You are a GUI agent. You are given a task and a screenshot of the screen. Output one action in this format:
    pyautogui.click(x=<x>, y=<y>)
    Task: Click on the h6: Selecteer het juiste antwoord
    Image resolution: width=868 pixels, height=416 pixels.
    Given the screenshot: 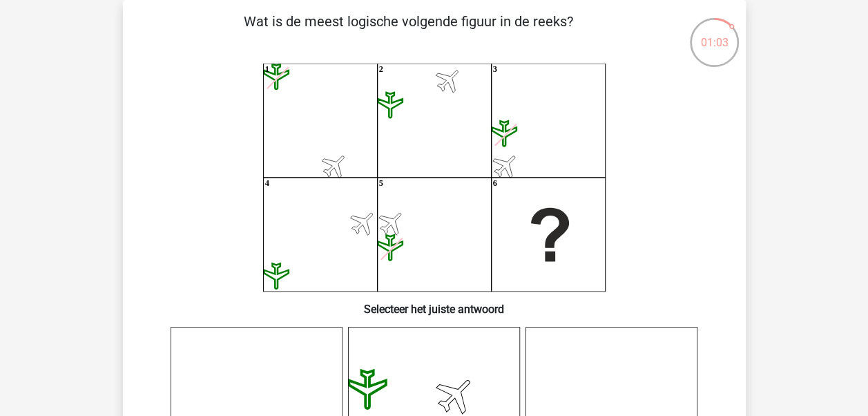 What is the action you would take?
    pyautogui.click(x=434, y=303)
    